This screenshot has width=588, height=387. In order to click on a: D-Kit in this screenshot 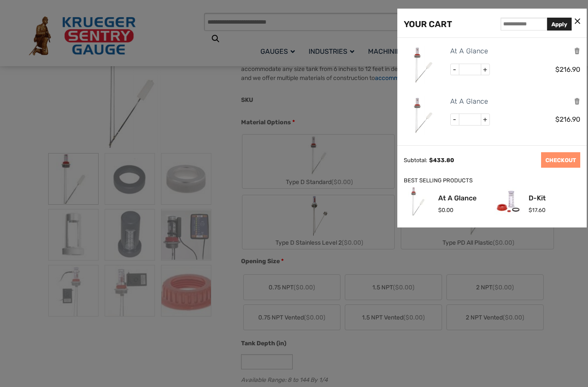, I will do `click(538, 198)`.